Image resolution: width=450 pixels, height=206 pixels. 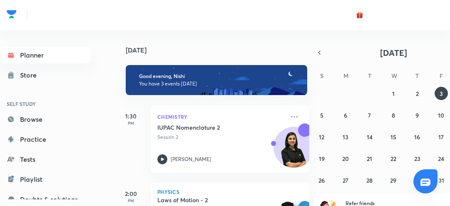 I want to click on abbr: October 5, 2025, so click(x=322, y=115).